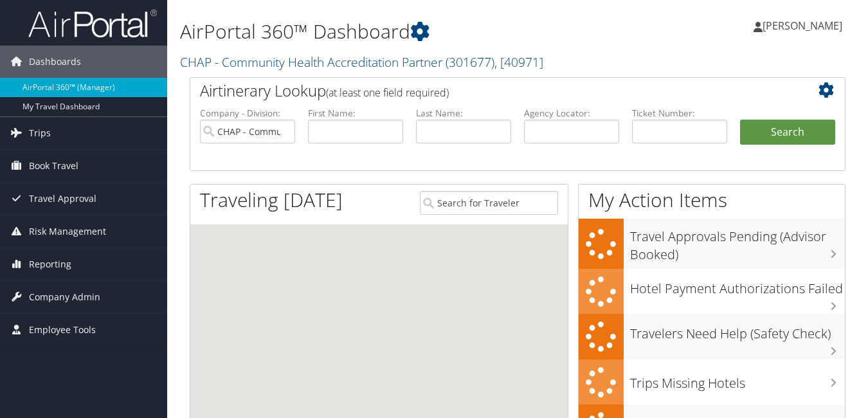  Describe the element at coordinates (405, 31) in the screenshot. I see `h1: AirPortal 360™ Dashboard` at that location.